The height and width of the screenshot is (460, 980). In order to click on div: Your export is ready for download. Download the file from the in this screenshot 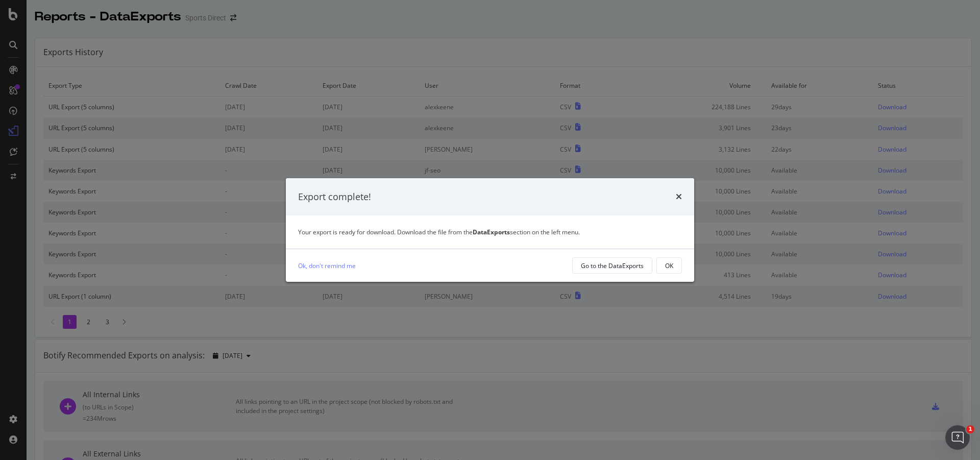, I will do `click(490, 231)`.